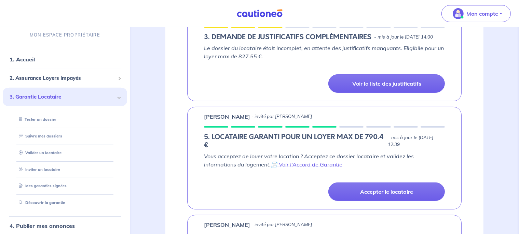  I want to click on a: Tester un dossier, so click(36, 120).